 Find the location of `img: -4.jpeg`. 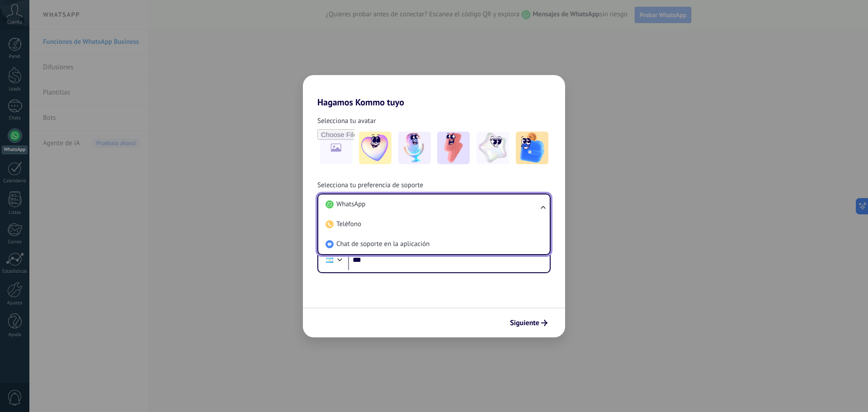

img: -4.jpeg is located at coordinates (493, 148).